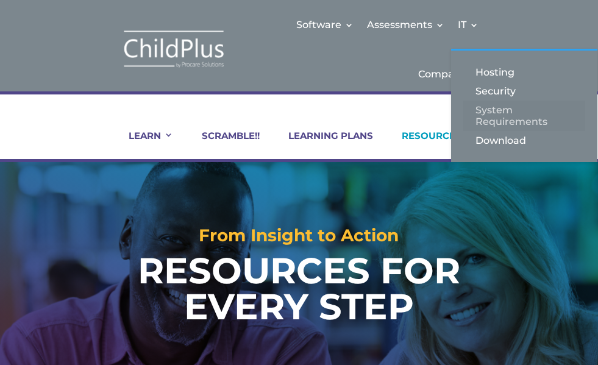 The height and width of the screenshot is (365, 598). What do you see at coordinates (524, 116) in the screenshot?
I see `a: System Requirements` at bounding box center [524, 116].